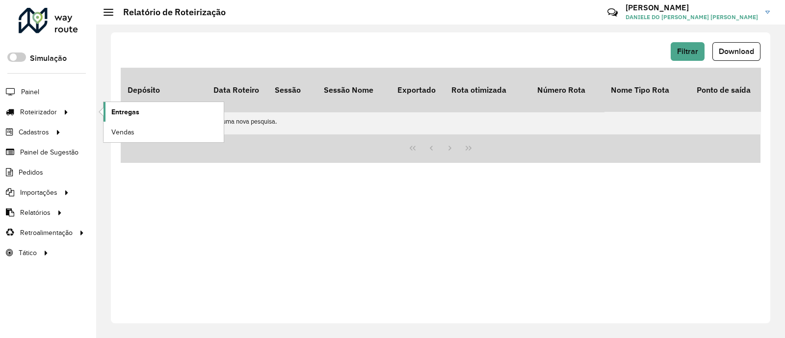 Image resolution: width=785 pixels, height=338 pixels. What do you see at coordinates (418, 90) in the screenshot?
I see `th: Exportado` at bounding box center [418, 90].